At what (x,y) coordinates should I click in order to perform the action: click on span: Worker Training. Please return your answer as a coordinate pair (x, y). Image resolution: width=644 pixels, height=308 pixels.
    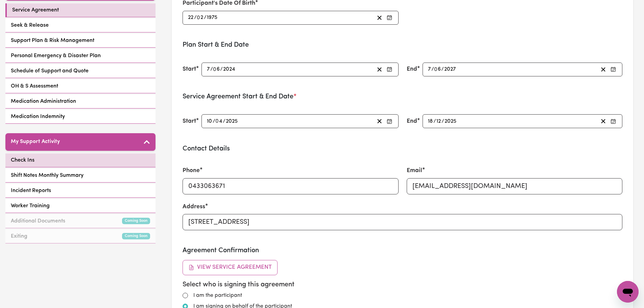
    Looking at the image, I should click on (30, 206).